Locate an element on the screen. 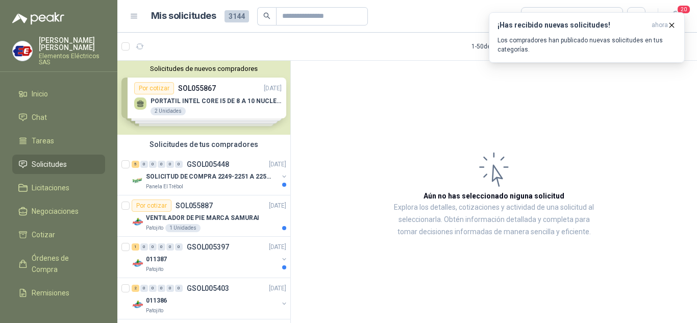 This screenshot has width=697, height=323. span: Órdenes de Compra is located at coordinates (63, 264).